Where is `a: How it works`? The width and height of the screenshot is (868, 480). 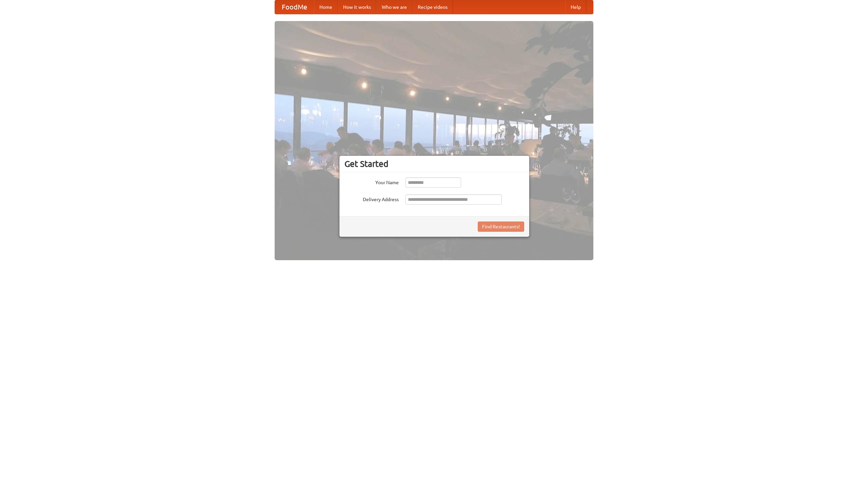 a: How it works is located at coordinates (357, 7).